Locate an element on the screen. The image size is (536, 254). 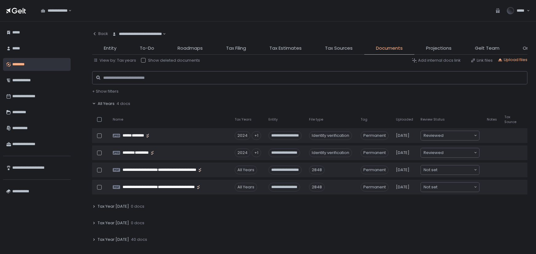
span: Review Status is located at coordinates (433, 120).